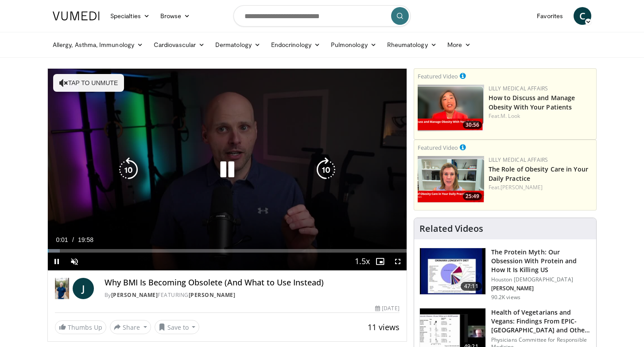 This screenshot has width=644, height=347. I want to click on p: 90.2K views, so click(506, 298).